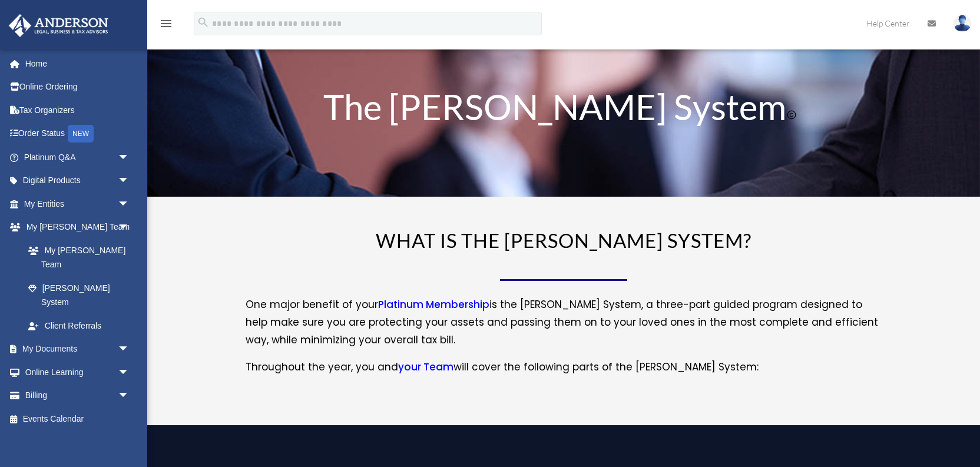 This screenshot has width=980, height=467. Describe the element at coordinates (426, 370) in the screenshot. I see `a: your Team` at that location.